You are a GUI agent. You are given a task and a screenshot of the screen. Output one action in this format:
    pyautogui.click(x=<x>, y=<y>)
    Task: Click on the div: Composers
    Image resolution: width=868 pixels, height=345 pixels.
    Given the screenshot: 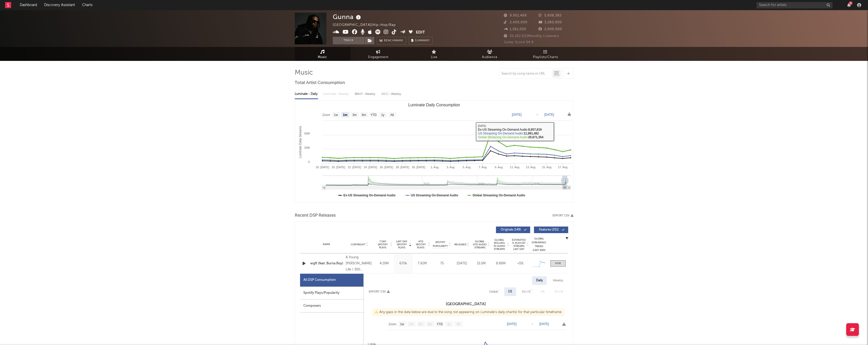 What is the action you would take?
    pyautogui.click(x=331, y=306)
    